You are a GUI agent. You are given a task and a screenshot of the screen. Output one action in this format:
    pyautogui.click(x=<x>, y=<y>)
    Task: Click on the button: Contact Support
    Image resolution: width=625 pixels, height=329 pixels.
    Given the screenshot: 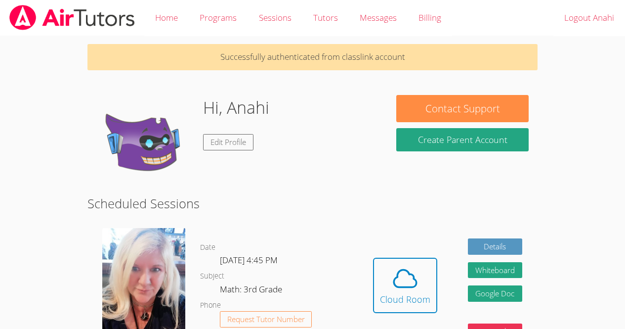 What is the action you would take?
    pyautogui.click(x=462, y=108)
    